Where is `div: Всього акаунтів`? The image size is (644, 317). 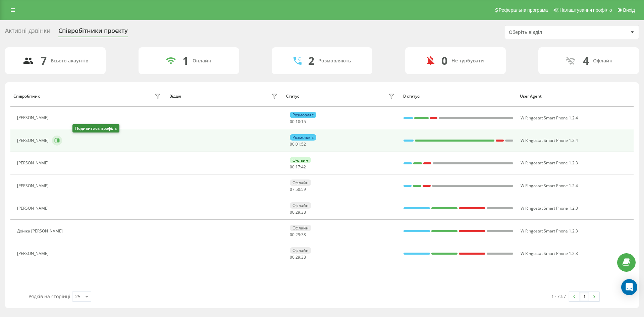
div: Всього акаунтів is located at coordinates (70, 61).